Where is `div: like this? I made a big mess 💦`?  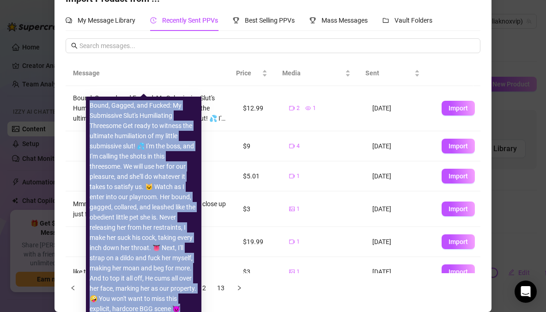
div: like this? I made a big mess 💦 is located at coordinates (151, 272).